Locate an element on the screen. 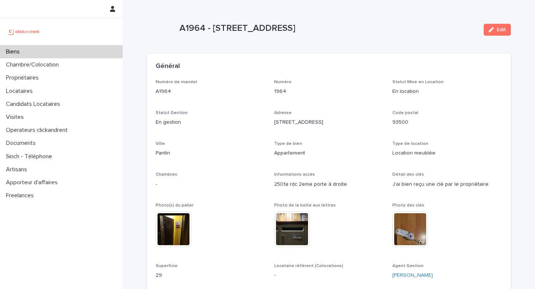 The width and height of the screenshot is (535, 289). img: UCB0brd3T0yccxBKYDjQ is located at coordinates (24, 32).